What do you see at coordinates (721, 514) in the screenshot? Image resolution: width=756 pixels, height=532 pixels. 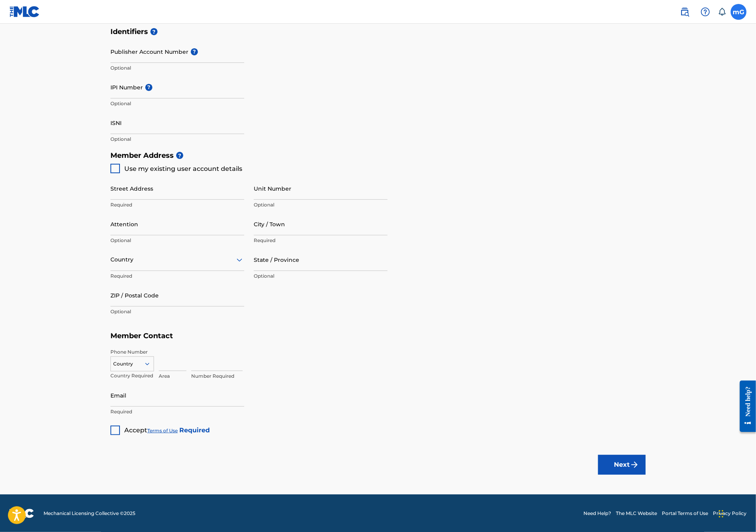 I see `div: Drag` at bounding box center [721, 514].